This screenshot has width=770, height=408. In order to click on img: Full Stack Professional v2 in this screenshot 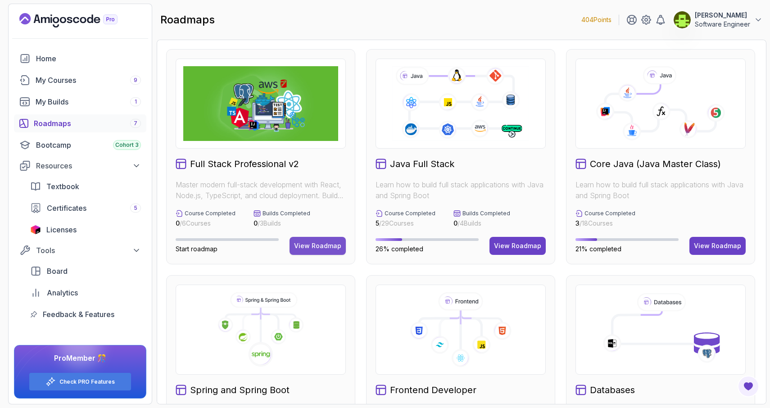, I will do `click(261, 104)`.